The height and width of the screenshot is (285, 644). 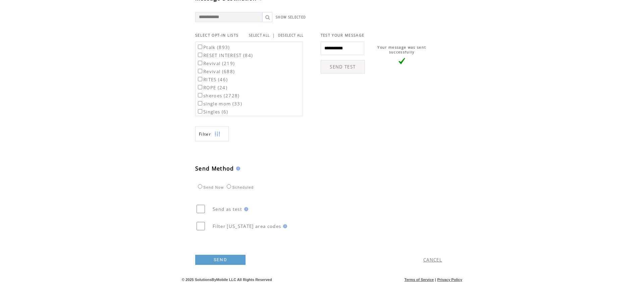 What do you see at coordinates (419, 279) in the screenshot?
I see `a: Terms of Service` at bounding box center [419, 279].